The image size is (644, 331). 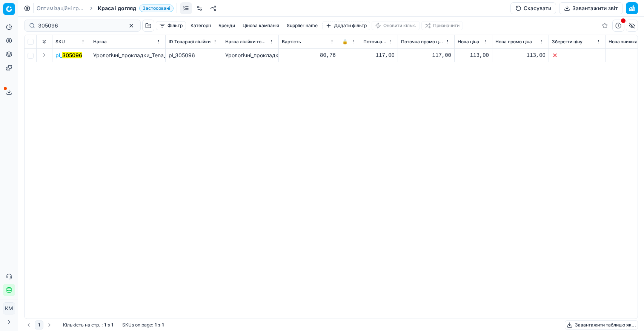 What do you see at coordinates (567, 42) in the screenshot?
I see `span: Зберегти ціну` at bounding box center [567, 42].